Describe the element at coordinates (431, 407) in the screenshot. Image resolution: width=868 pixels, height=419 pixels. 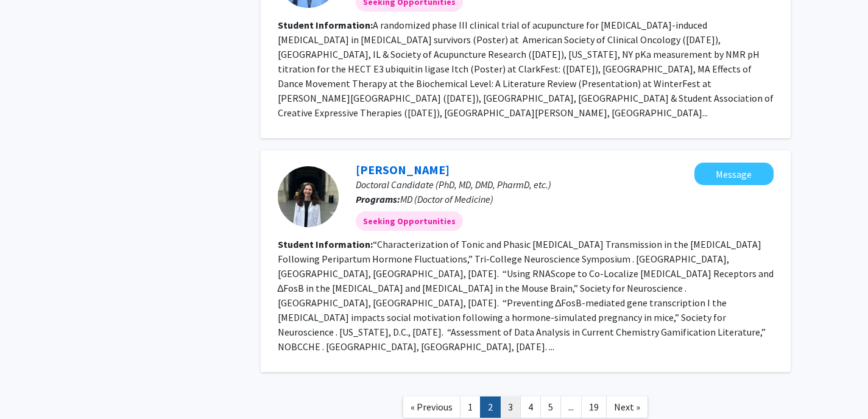
I see `a: Previous` at that location.